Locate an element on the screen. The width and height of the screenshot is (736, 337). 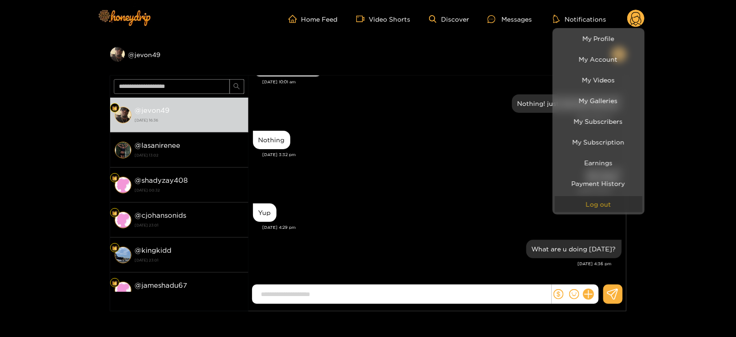
button: Log out is located at coordinates (598, 204).